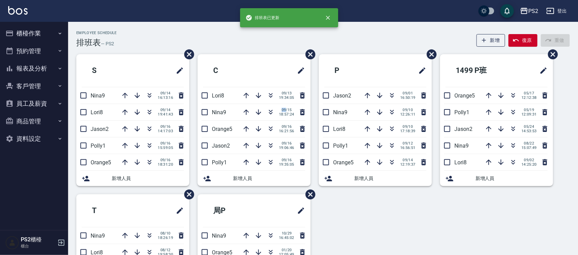 This screenshot has width=578, height=255. Describe the element at coordinates (286, 147) in the screenshot. I see `span: 19:06:46` at that location.